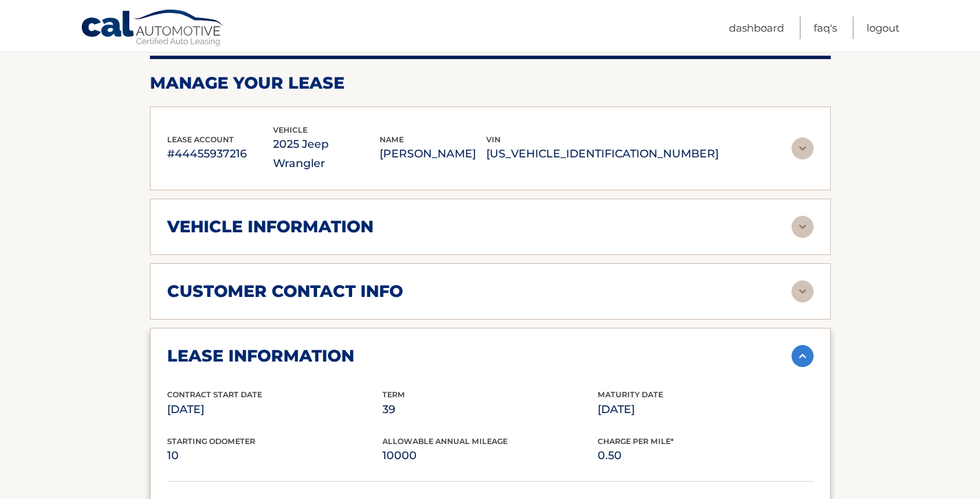 This screenshot has width=980, height=499. What do you see at coordinates (630, 395) in the screenshot?
I see `span: Maturity Date` at bounding box center [630, 395].